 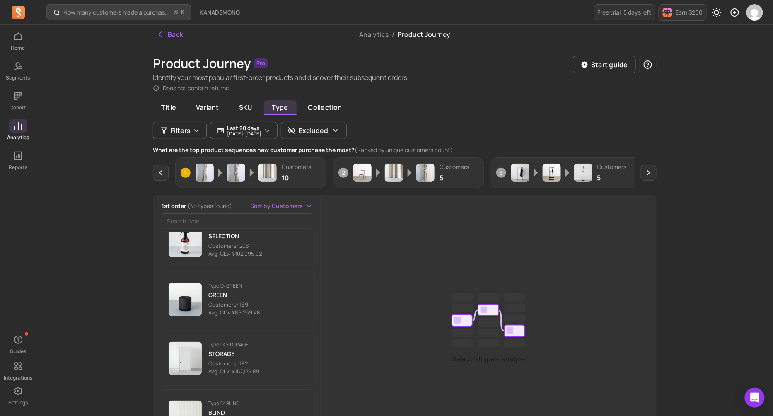 What do you see at coordinates (716, 12) in the screenshot?
I see `button: Toggle dark mode` at bounding box center [716, 12].